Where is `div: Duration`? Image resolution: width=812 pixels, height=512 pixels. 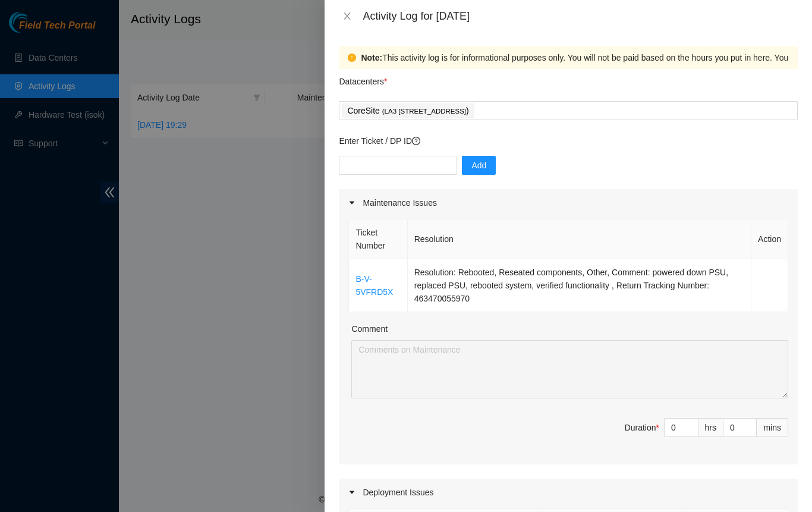
div: Duration is located at coordinates (642, 427).